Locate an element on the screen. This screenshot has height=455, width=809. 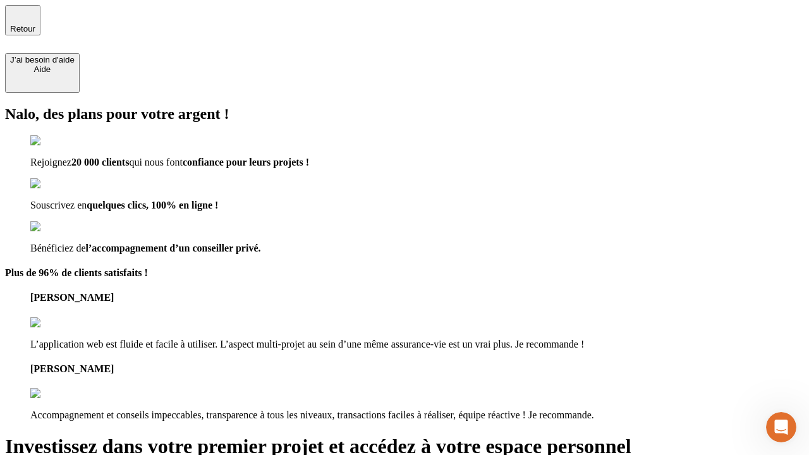
p: Accompagnement et conseils impeccables, transparence à tous les niveaux, transactions faciles à r... is located at coordinates (417, 415).